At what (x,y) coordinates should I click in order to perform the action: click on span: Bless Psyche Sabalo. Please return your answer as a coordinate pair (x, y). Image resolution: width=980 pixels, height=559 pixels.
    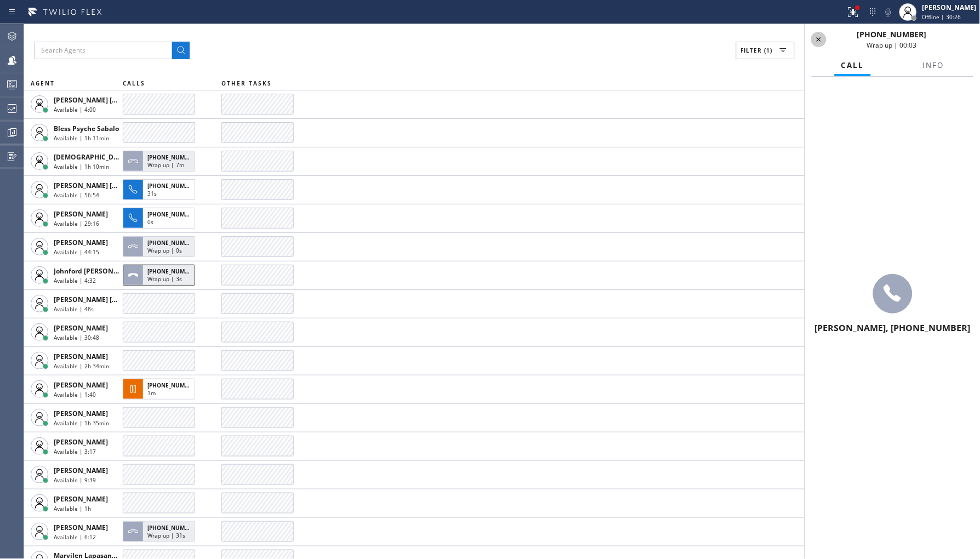
    Looking at the image, I should click on (86, 128).